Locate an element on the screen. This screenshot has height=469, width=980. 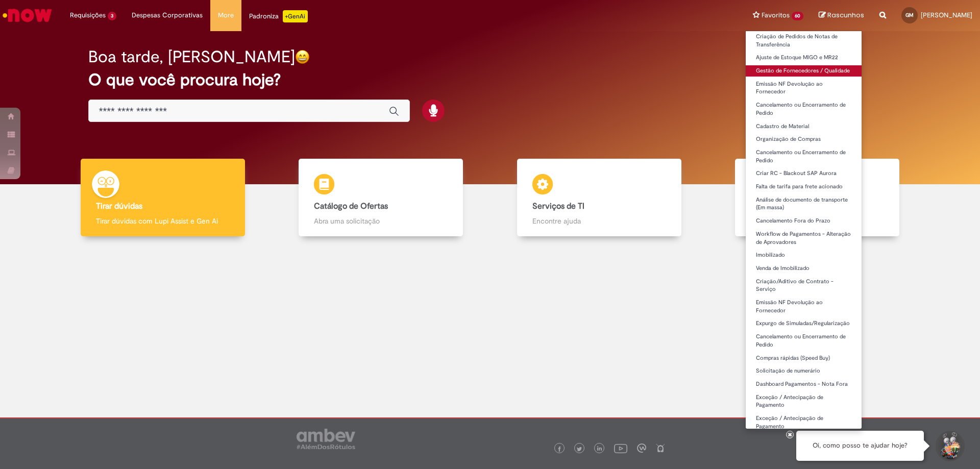
img: logo_footer_youtube.png is located at coordinates (621, 448).